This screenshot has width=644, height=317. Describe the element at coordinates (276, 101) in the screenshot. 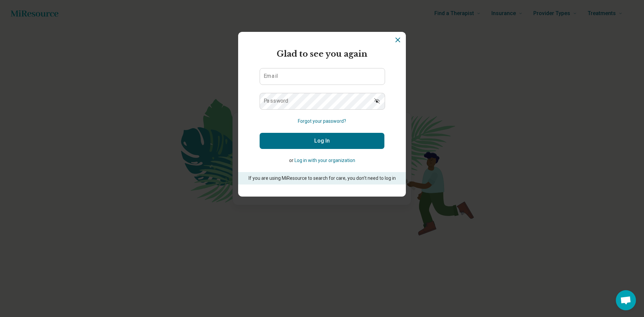

I see `label: Password` at that location.